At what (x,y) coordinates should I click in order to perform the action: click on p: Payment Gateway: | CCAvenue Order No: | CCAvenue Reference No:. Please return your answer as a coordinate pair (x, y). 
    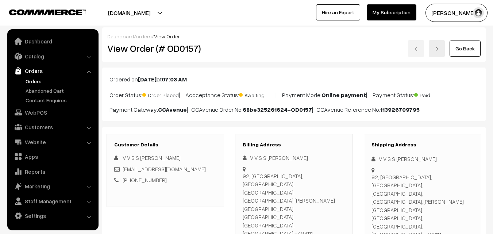
    Looking at the image, I should click on (294, 109).